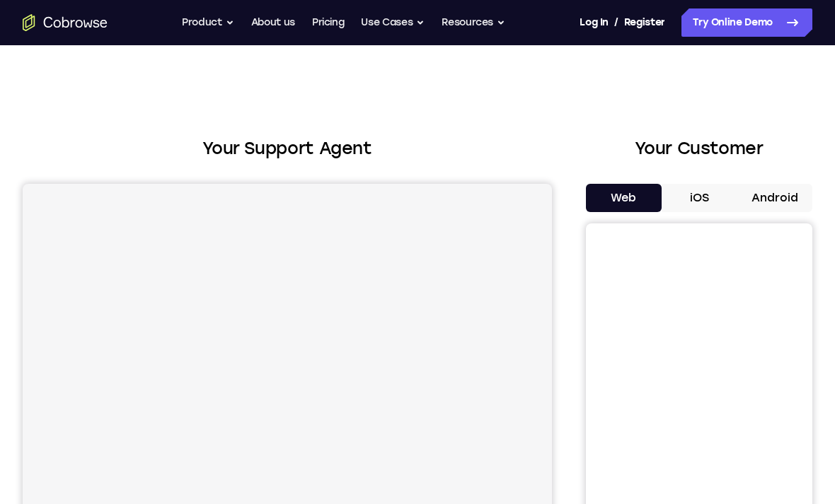 The width and height of the screenshot is (835, 504). What do you see at coordinates (746, 22) in the screenshot?
I see `a: Try Online Demo` at bounding box center [746, 22].